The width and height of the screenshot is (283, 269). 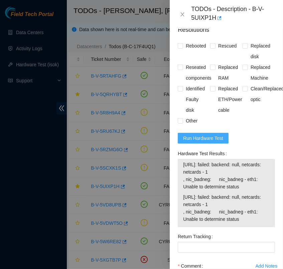 What do you see at coordinates (229, 73) in the screenshot?
I see `span: Replaced RAM` at bounding box center [229, 73].